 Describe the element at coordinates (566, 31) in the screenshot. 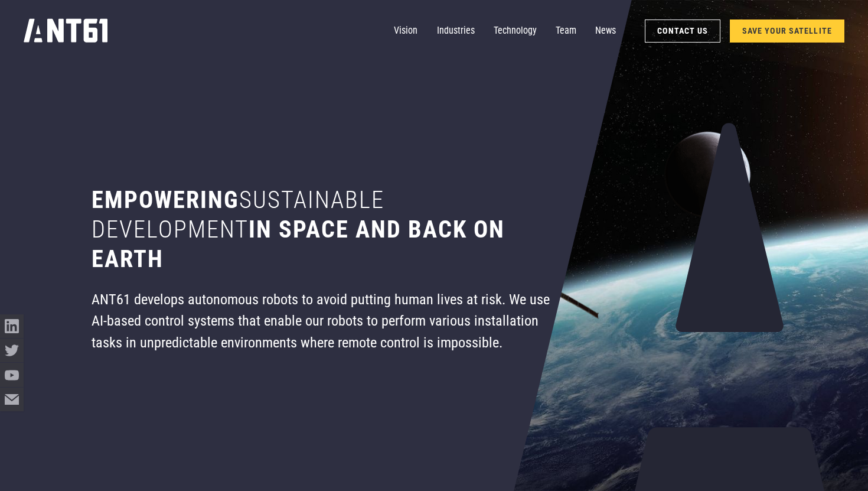

I see `a: Team` at that location.